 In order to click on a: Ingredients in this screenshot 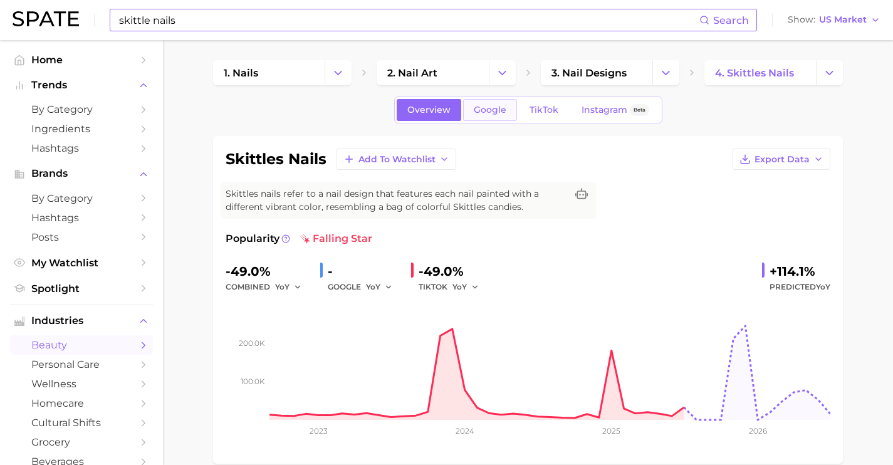, I will do `click(81, 128)`.